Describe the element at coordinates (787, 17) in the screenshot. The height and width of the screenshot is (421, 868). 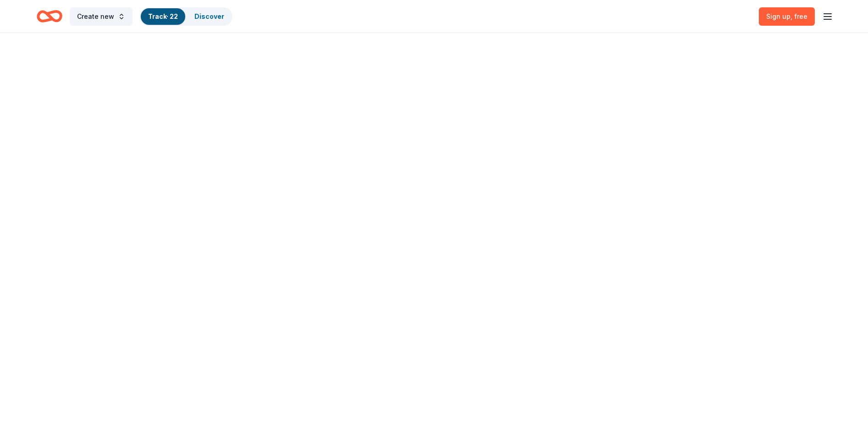
I see `a: Sign up, free` at that location.